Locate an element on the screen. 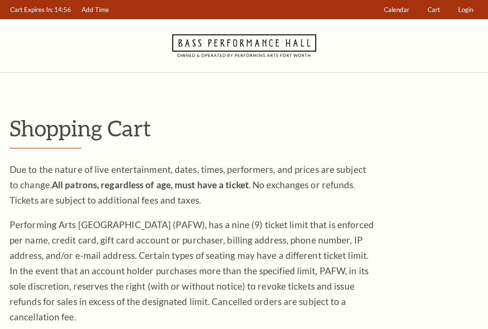 The image size is (488, 329). span: Due to the nature of live entertainment, dates, times, performers, and prices are subject to chan... is located at coordinates (188, 184).